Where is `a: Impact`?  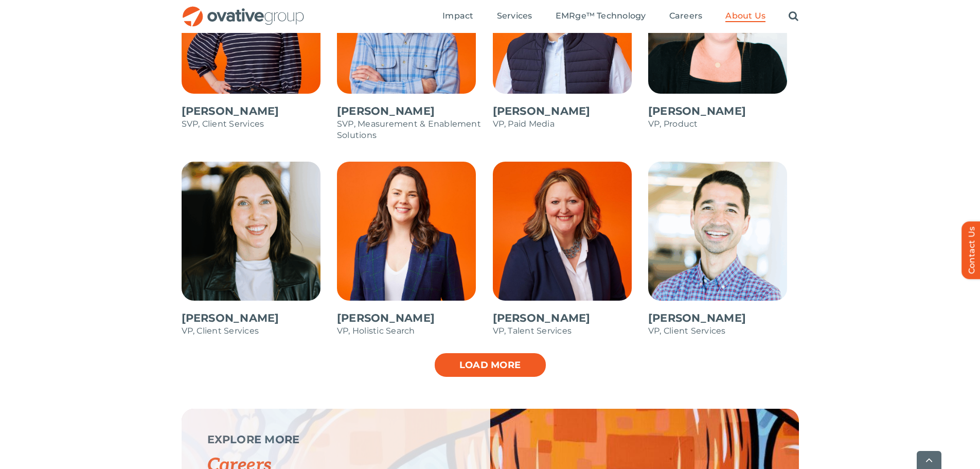 a: Impact is located at coordinates (458, 16).